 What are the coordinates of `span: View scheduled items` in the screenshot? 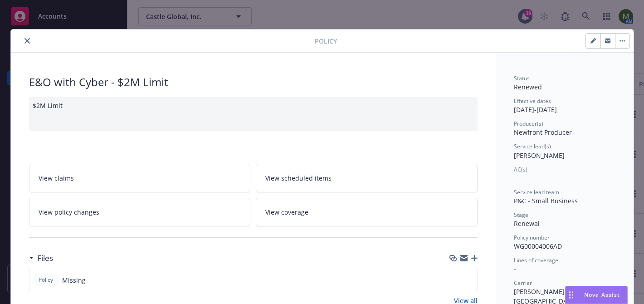 It's located at (298, 178).